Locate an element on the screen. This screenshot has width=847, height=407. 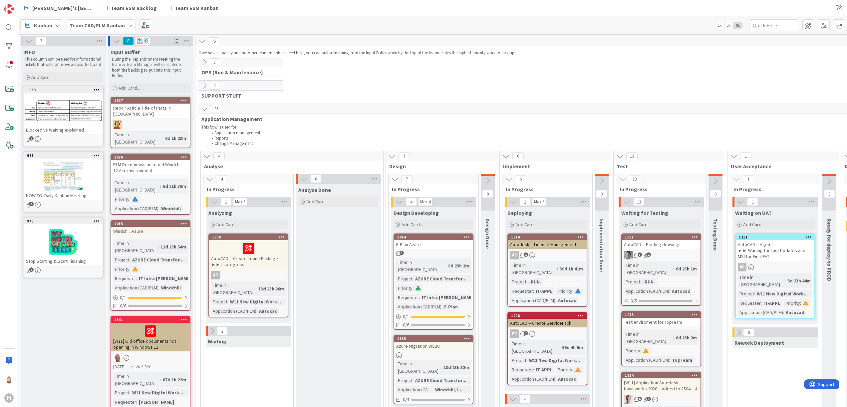
div: Autodesk -- License Management is located at coordinates (547, 244).